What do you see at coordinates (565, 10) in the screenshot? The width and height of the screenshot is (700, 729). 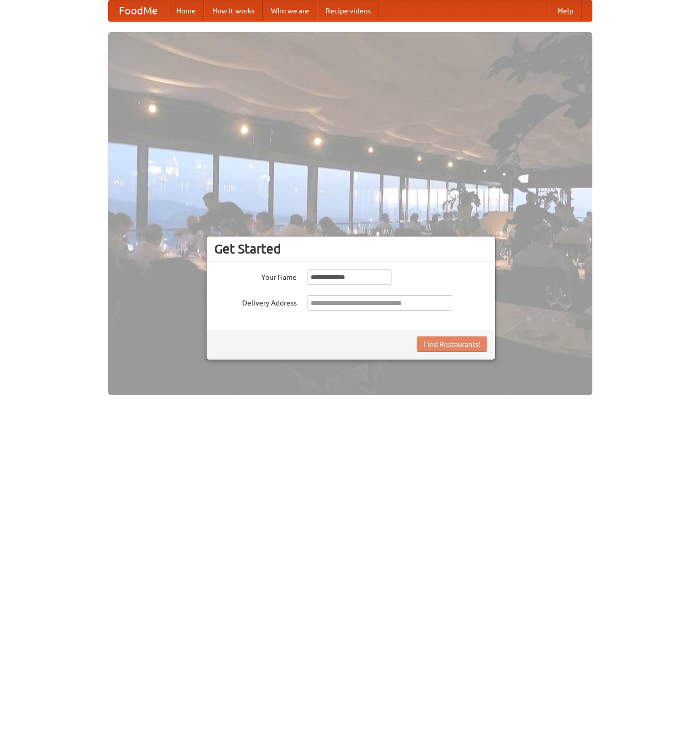 I see `a: Help` at bounding box center [565, 10].